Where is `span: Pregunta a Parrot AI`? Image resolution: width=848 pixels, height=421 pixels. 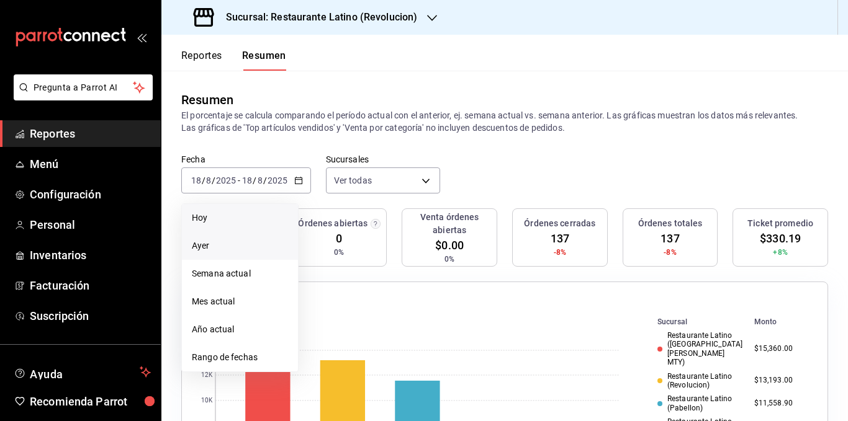
span: Pregunta a Parrot AI is located at coordinates (83, 87).